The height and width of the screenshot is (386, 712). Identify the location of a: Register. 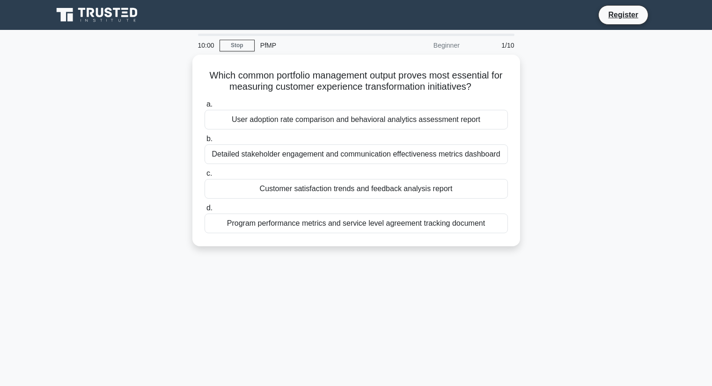
(623, 15).